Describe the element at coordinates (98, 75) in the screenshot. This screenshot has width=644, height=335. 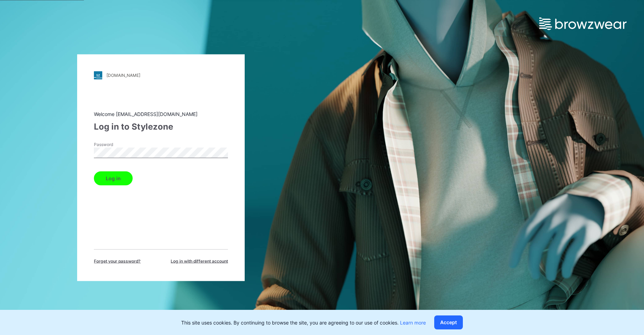
I see `img: stylezone-logo.562084cfcfab977791bfbf7441f1a819.svg` at that location.